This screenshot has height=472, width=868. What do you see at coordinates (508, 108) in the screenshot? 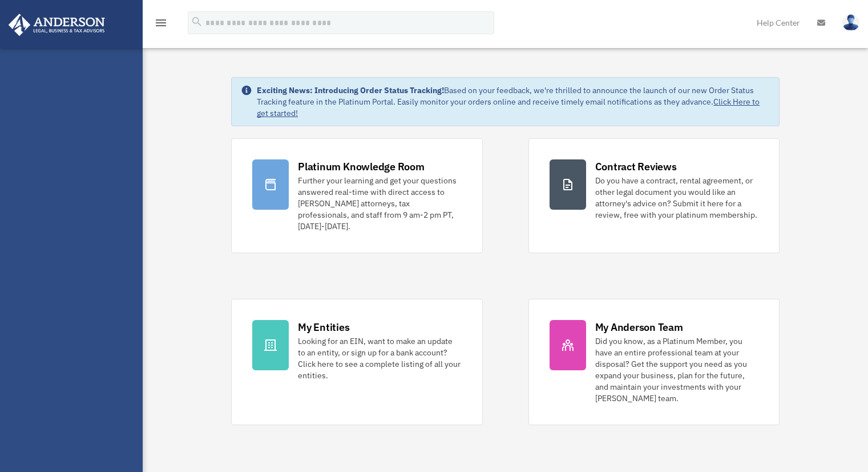
I see `a: Click Here to get started!` at bounding box center [508, 108].